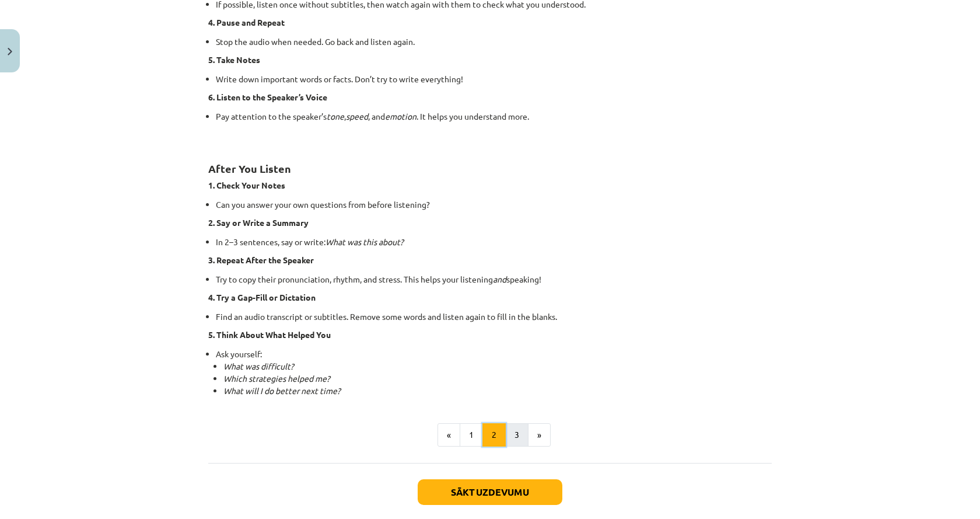  Describe the element at coordinates (499, 279) in the screenshot. I see `i: and` at that location.